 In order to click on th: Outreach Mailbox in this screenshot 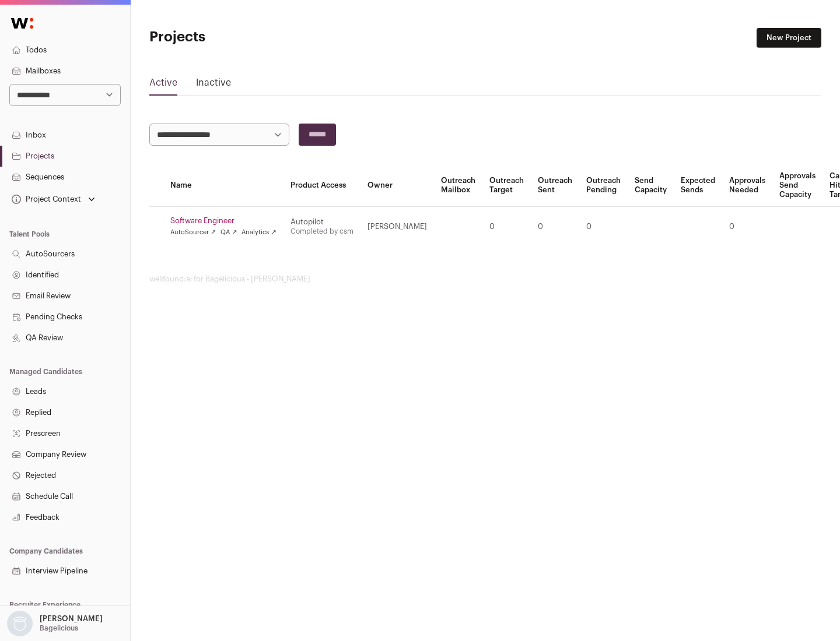, I will do `click(458, 185)`.